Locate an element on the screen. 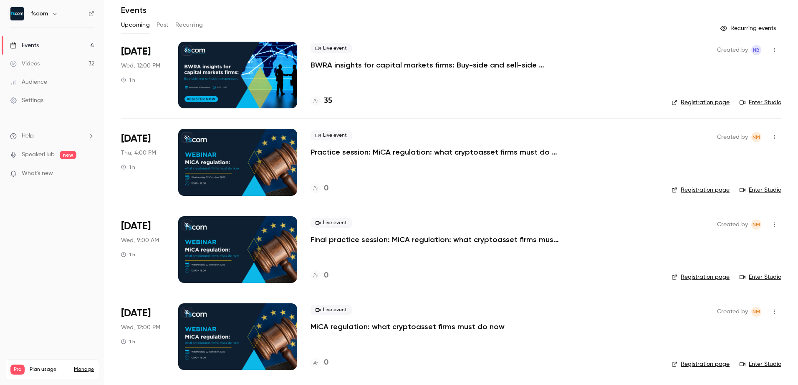  div: Events is located at coordinates (24, 45).